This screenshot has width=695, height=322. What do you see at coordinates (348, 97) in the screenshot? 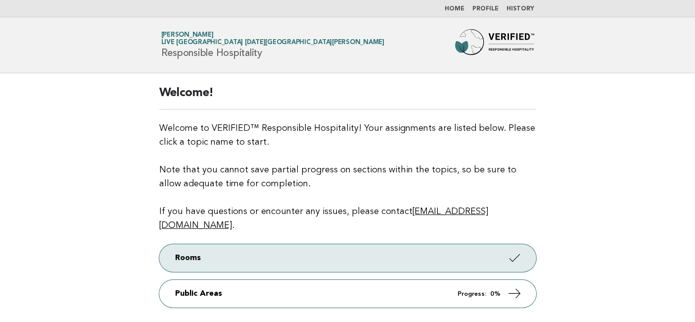
I see `h2: Welcome!` at bounding box center [348, 97].